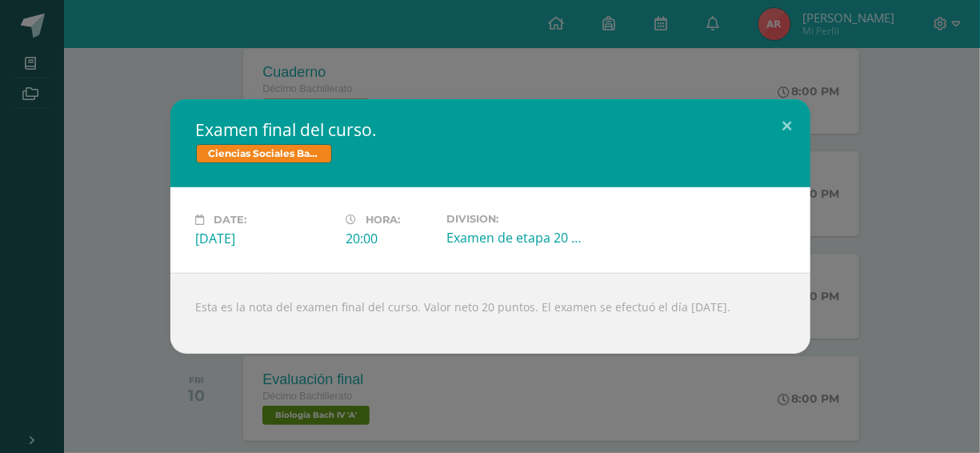  Describe the element at coordinates (383, 220) in the screenshot. I see `span: Hora:` at that location.